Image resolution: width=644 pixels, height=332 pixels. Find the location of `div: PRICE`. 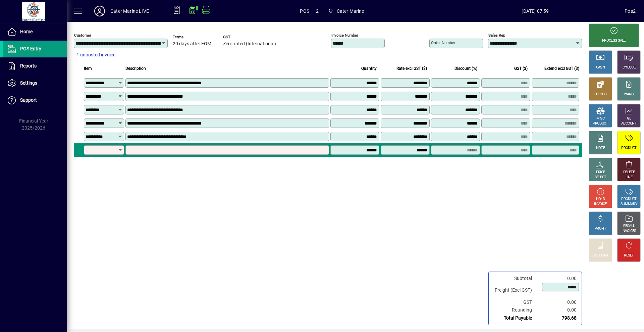

div: PRICE is located at coordinates (600, 172).